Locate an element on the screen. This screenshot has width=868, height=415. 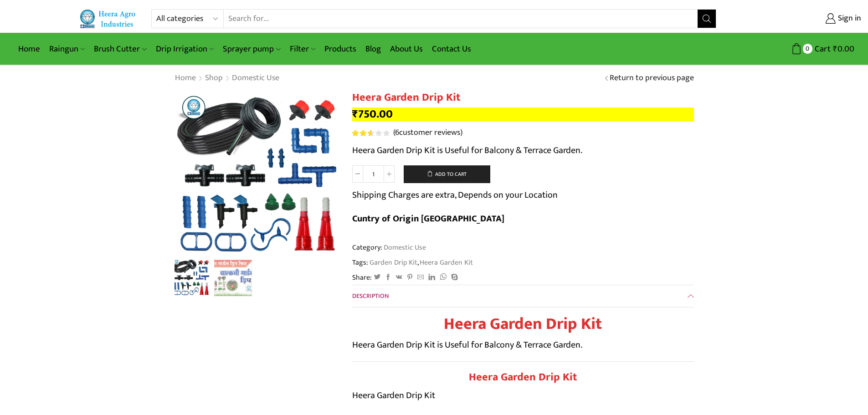
li: 2 / 2 is located at coordinates (232, 278).